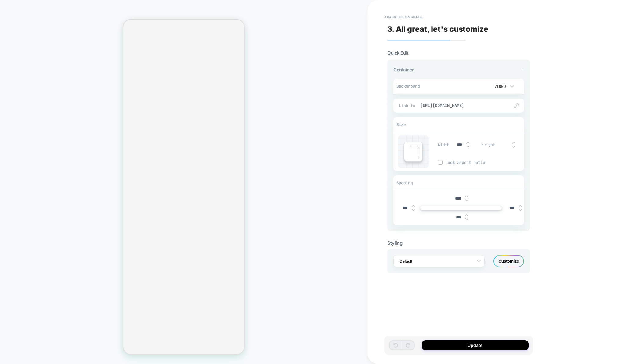 This screenshot has width=636, height=364. I want to click on button: < Back to experience, so click(403, 17).